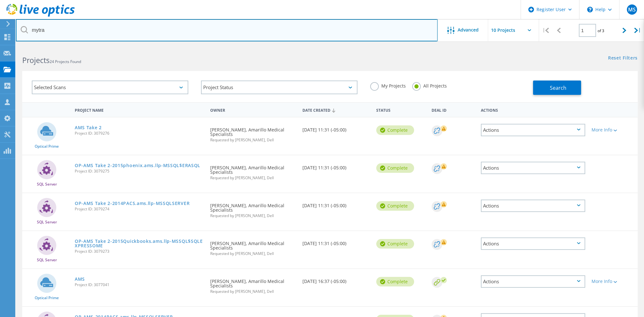  Describe the element at coordinates (80, 279) in the screenshot. I see `a: AMS` at that location.